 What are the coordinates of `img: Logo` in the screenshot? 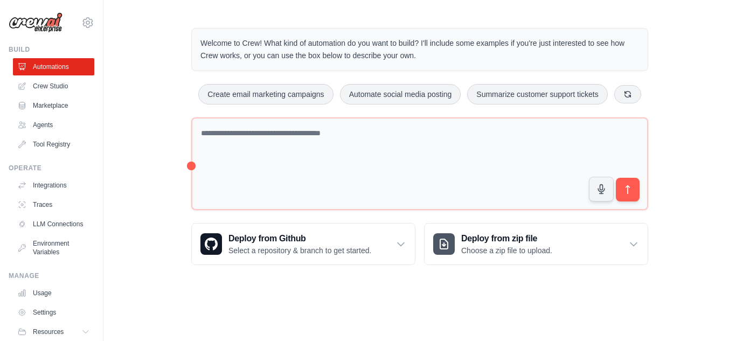 It's located at (36, 23).